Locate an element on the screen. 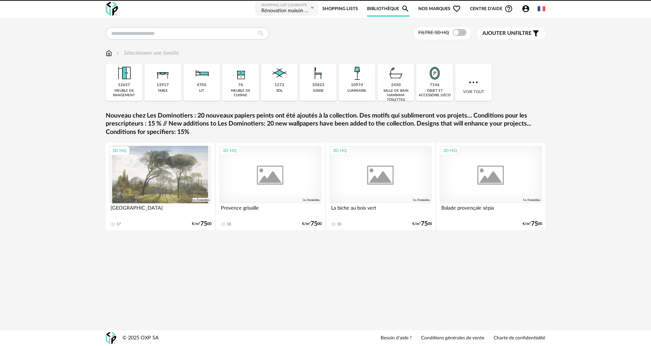 The image size is (651, 346). span: Centre d'aideHelp Circle Outline icon is located at coordinates (491, 9).